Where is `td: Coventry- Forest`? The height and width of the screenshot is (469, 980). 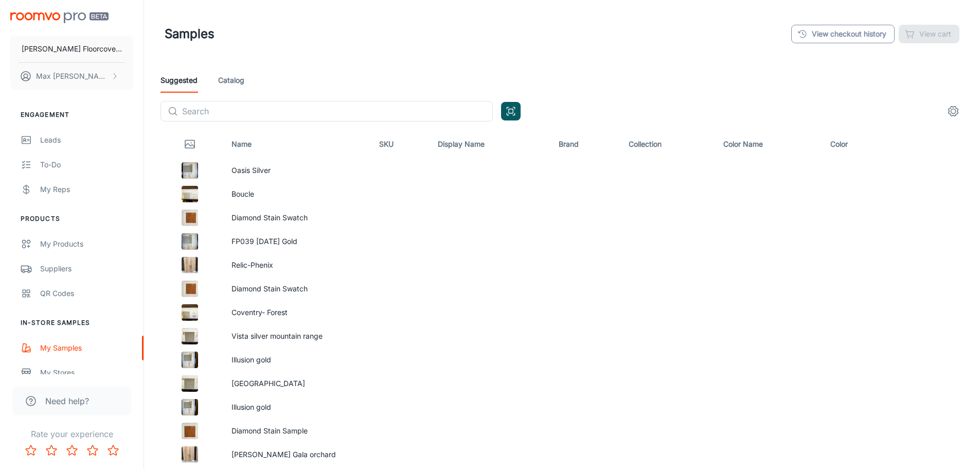
td: Coventry- Forest is located at coordinates (297, 313).